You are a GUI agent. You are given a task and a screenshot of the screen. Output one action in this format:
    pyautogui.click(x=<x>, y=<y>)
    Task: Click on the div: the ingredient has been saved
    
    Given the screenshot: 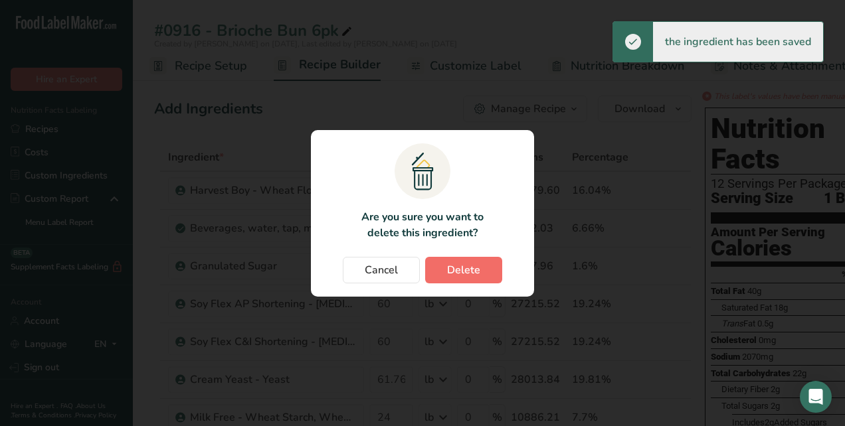 What is the action you would take?
    pyautogui.click(x=738, y=42)
    